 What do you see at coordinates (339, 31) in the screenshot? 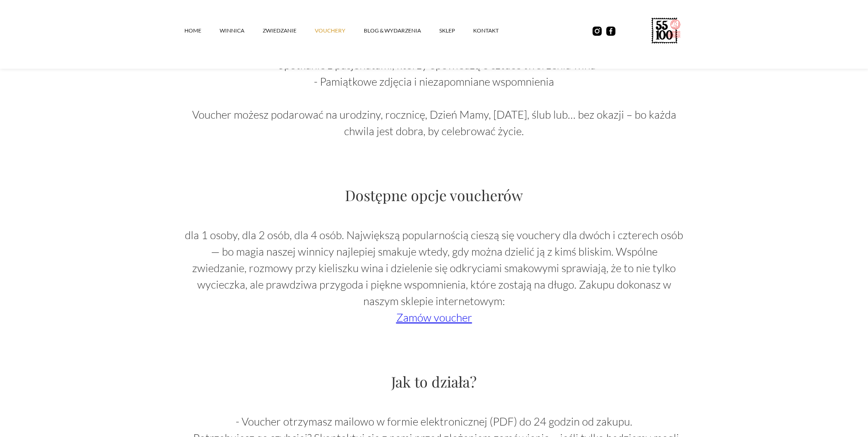
I see `a: vouchery` at bounding box center [339, 31].